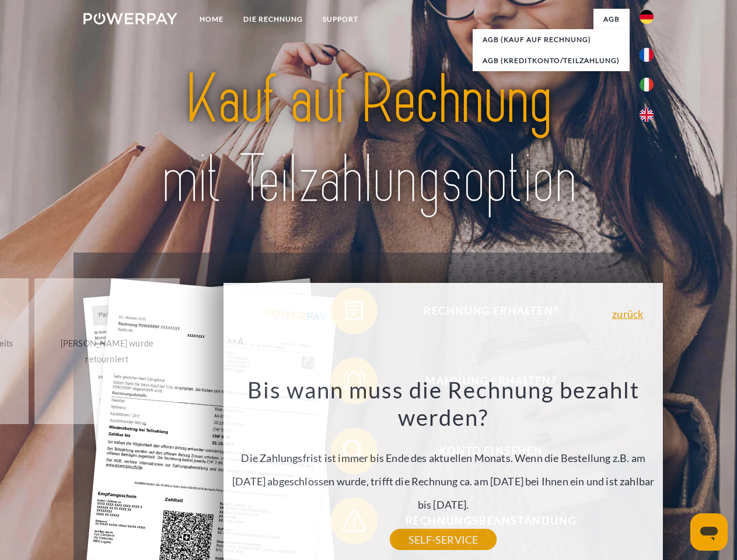  Describe the element at coordinates (273, 20) in the screenshot. I see `a: DIE RECHNUNG` at that location.